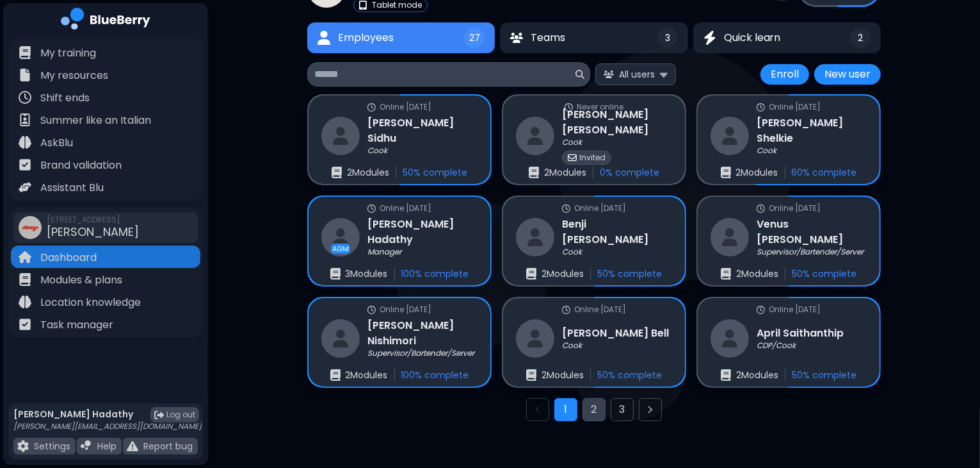 The height and width of the screenshot is (468, 980). I want to click on p: My training, so click(68, 53).